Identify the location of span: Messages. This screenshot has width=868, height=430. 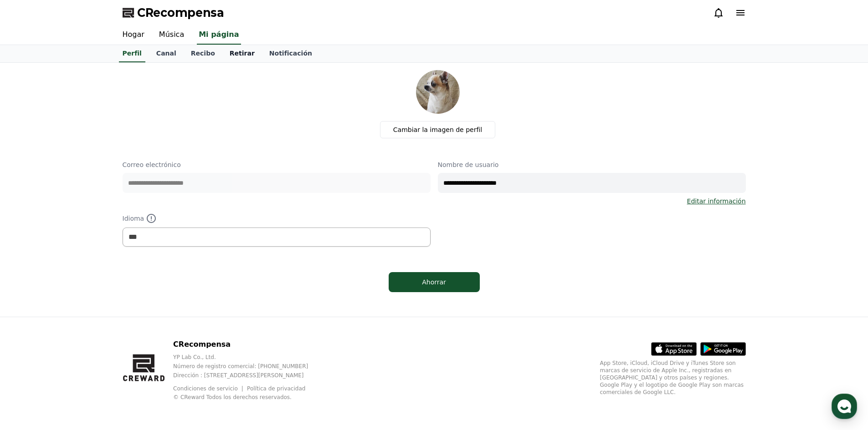
(89, 306).